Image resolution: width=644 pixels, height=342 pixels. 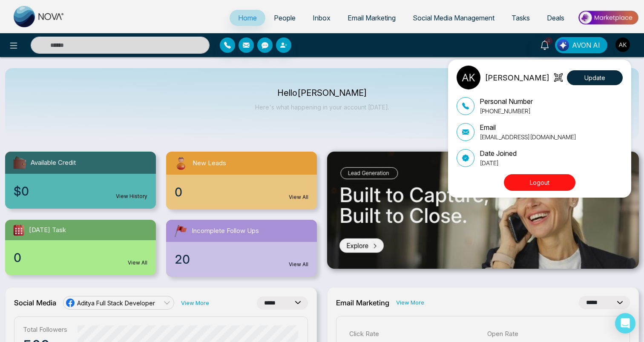 What do you see at coordinates (540, 182) in the screenshot?
I see `button: Logout` at bounding box center [540, 182].